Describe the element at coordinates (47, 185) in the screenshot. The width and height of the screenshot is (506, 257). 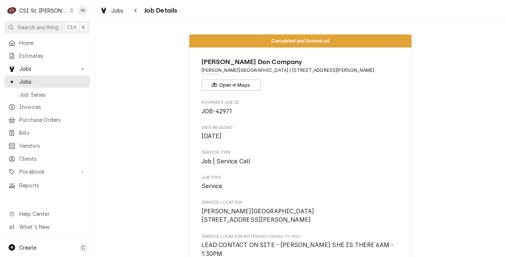
I see `a: Reports` at that location.